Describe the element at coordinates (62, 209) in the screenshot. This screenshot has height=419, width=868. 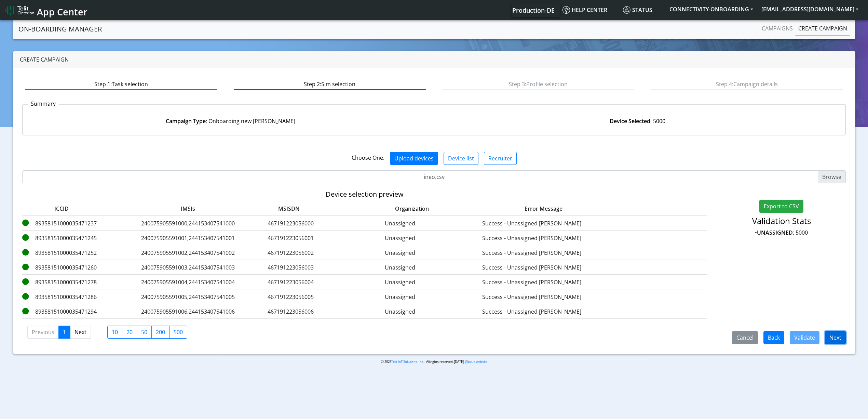
I see `label: ICCID` at that location.